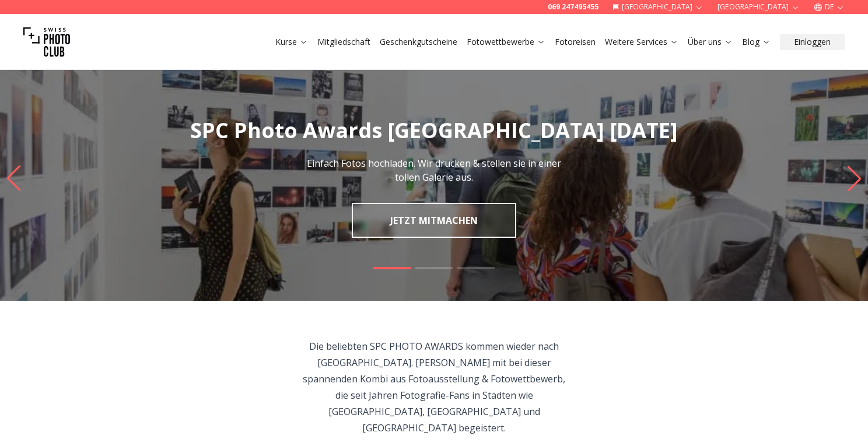 This screenshot has height=443, width=868. Describe the element at coordinates (641, 42) in the screenshot. I see `button: Weitere Services` at that location.